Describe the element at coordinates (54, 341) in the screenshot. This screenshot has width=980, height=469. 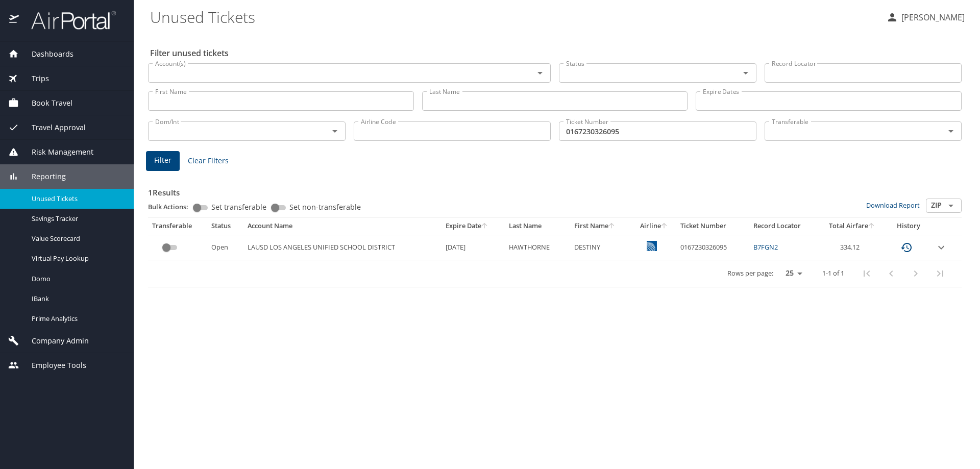
I see `span: Company Admin` at that location.